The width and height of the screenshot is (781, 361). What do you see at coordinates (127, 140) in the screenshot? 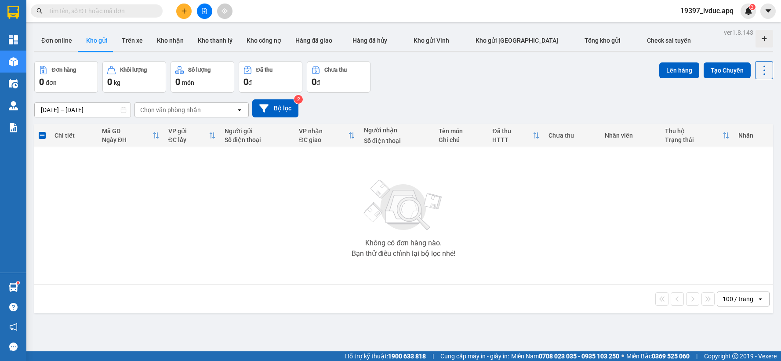
I see `div: Ngày ĐH` at bounding box center [127, 140].